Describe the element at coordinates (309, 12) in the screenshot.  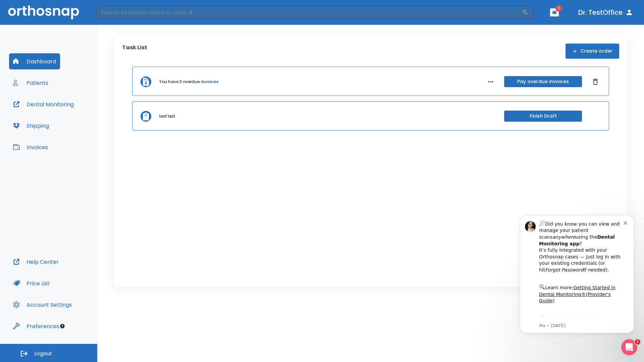
I see `input: Search by Patient Name or Case #` at that location.